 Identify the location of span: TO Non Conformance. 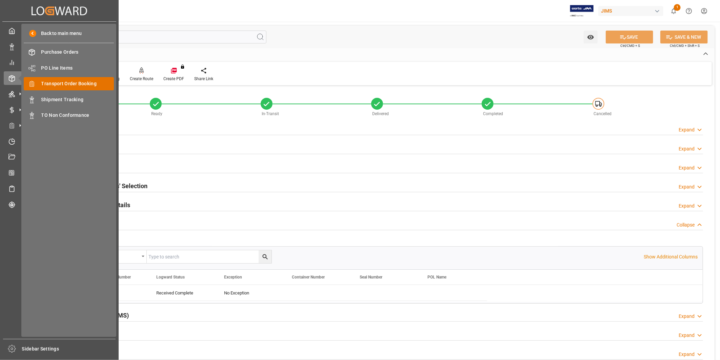
(78, 115).